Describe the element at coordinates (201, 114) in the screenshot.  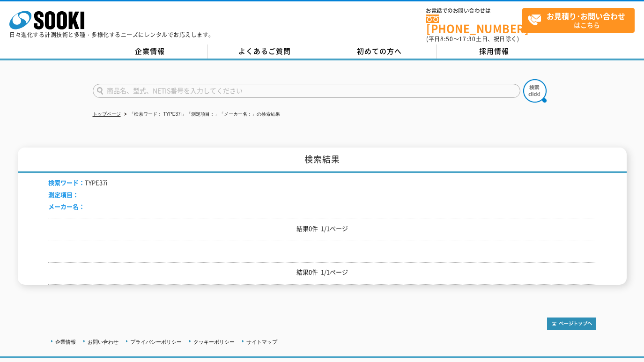
I see `li: 「検索ワード： TYPE37i」「測定項目：」「メーカー名：」の検索結果` at that location.